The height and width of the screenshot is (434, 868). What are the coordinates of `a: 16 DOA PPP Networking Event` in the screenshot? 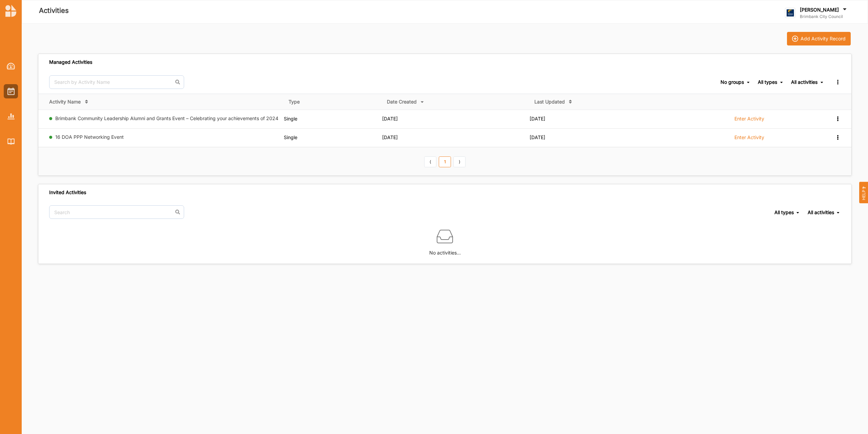 It's located at (90, 137).